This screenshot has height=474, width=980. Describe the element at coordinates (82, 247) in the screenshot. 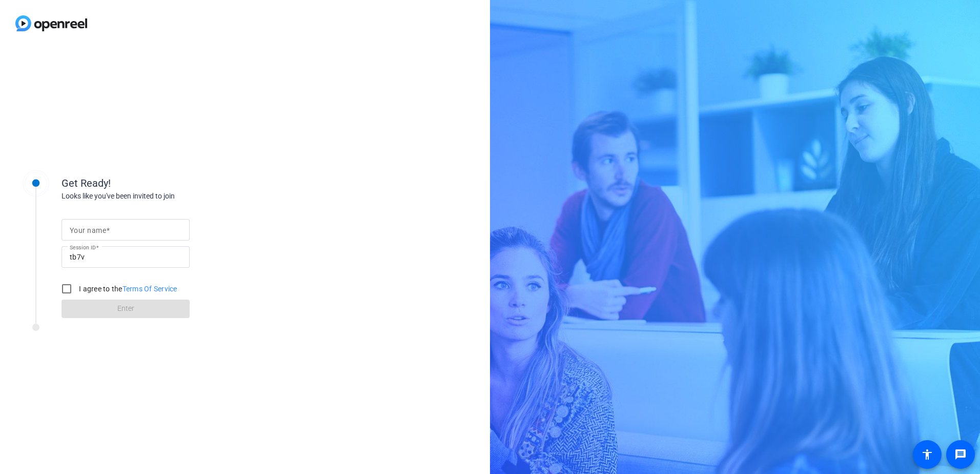

I see `mat-label: Session ID` at that location.